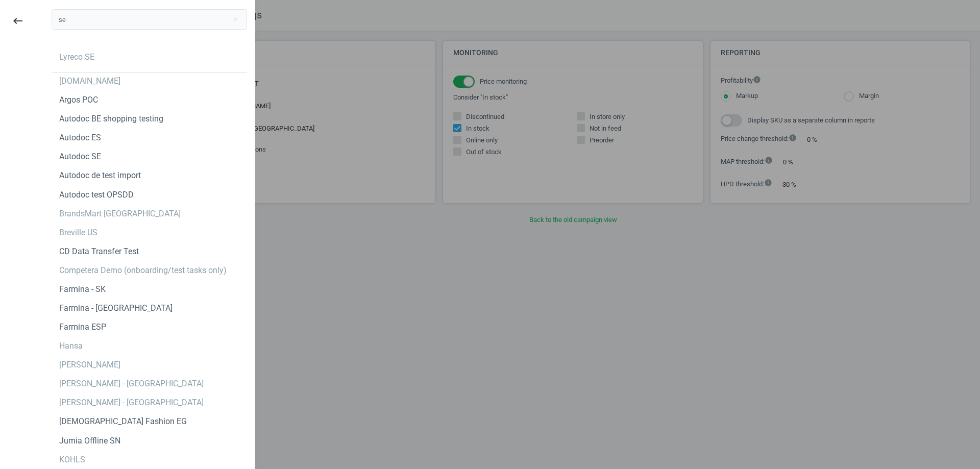  What do you see at coordinates (100, 176) in the screenshot?
I see `div: Autodoc de test import` at bounding box center [100, 176].